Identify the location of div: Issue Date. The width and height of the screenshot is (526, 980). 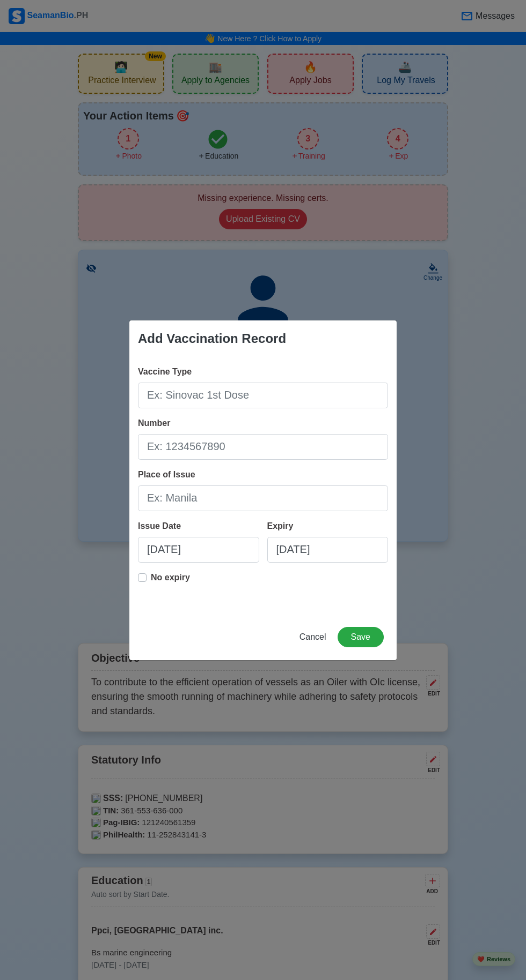
(162, 526).